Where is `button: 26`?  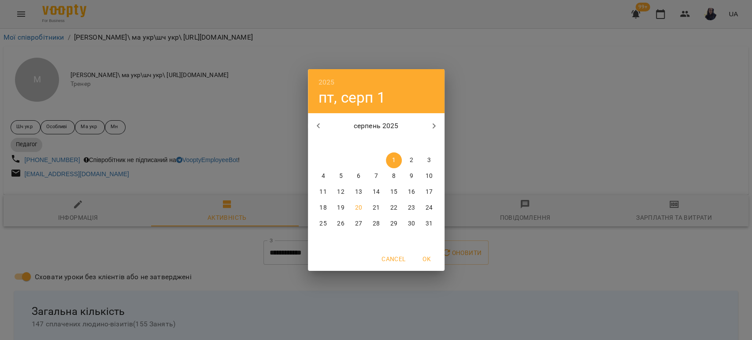 button: 26 is located at coordinates (341, 224).